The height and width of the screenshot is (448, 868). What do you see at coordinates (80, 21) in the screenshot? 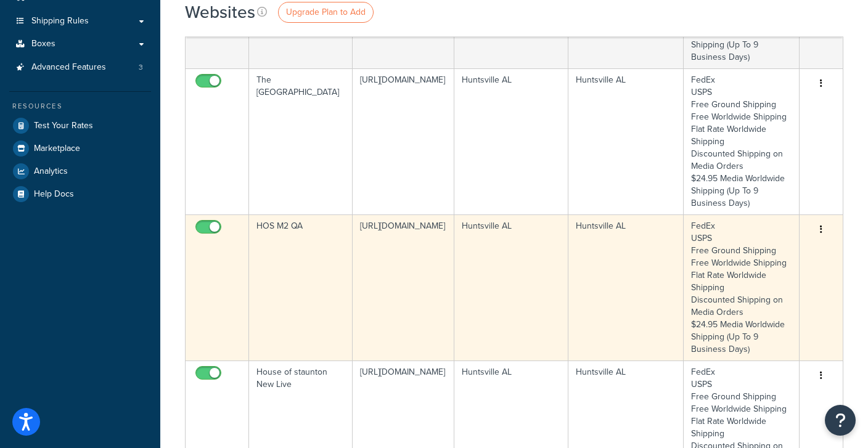
I see `li: Shipping Rules` at bounding box center [80, 21].